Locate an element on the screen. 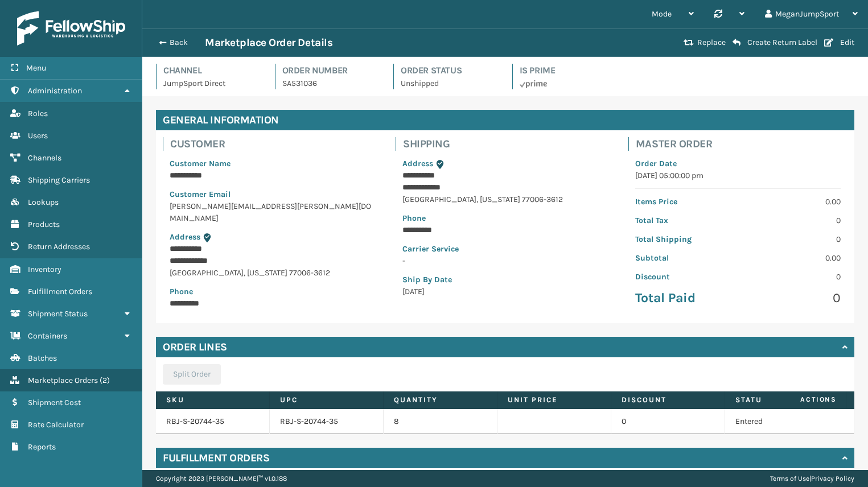 This screenshot has height=487, width=868. label: Status is located at coordinates (782, 400).